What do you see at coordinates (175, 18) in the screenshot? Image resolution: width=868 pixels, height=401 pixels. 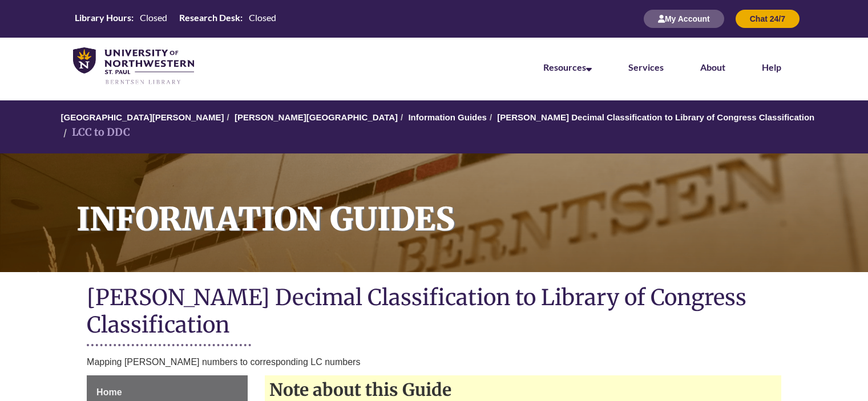 I see `table: Hours Today` at bounding box center [175, 18].